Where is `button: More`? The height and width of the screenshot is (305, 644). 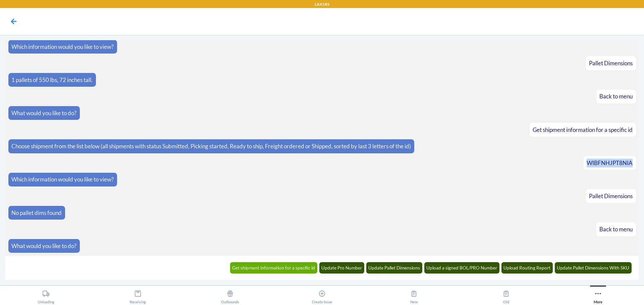 button: More is located at coordinates (598, 295).